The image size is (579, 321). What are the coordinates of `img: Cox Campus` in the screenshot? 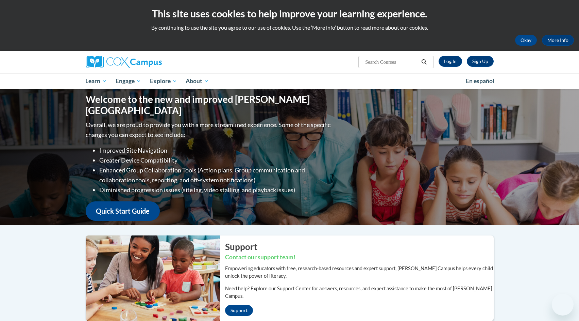 It's located at (124, 62).